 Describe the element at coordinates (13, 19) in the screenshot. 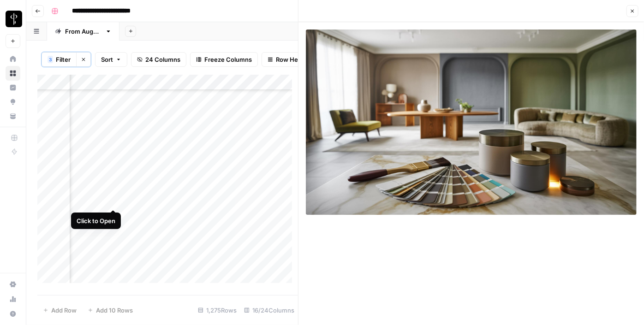

I see `button: Workspace: LP Production Workloads` at that location.